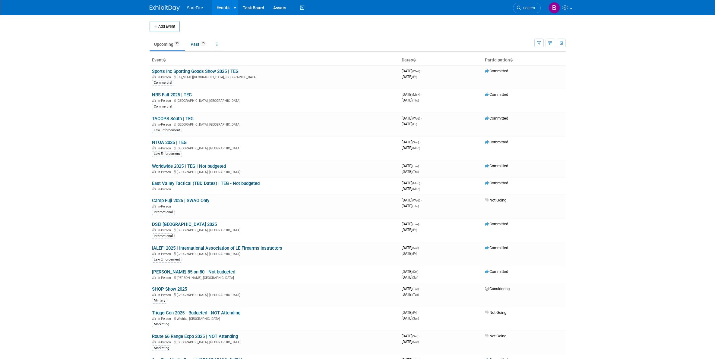 Image resolution: width=715 pixels, height=359 pixels. I want to click on span: (Sat), so click(415, 272).